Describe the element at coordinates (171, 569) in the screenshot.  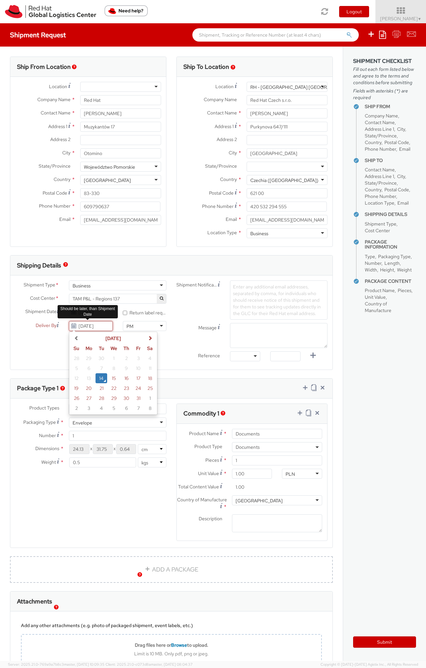
I see `a: ADD A PACKAGE` at that location.